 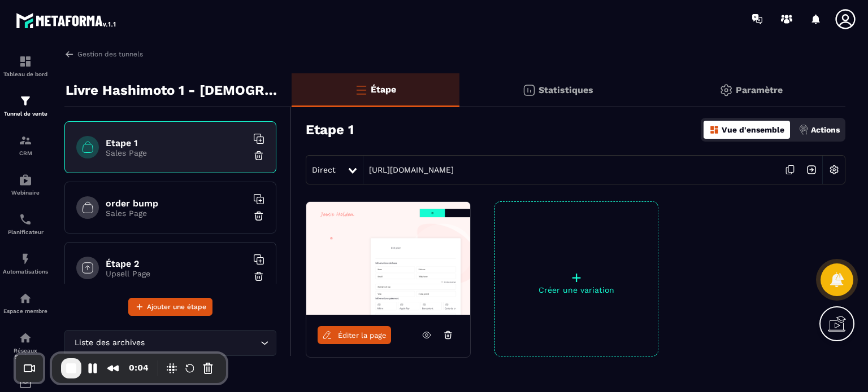 I want to click on p: Actions, so click(x=825, y=130).